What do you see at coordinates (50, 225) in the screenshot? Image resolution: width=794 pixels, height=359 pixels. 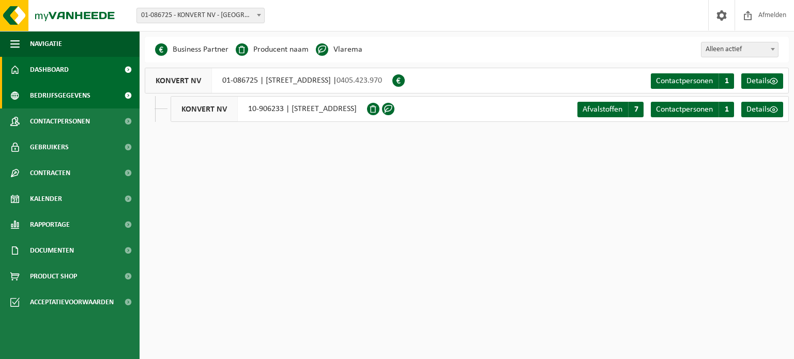 I see `span: Rapportage` at bounding box center [50, 225].